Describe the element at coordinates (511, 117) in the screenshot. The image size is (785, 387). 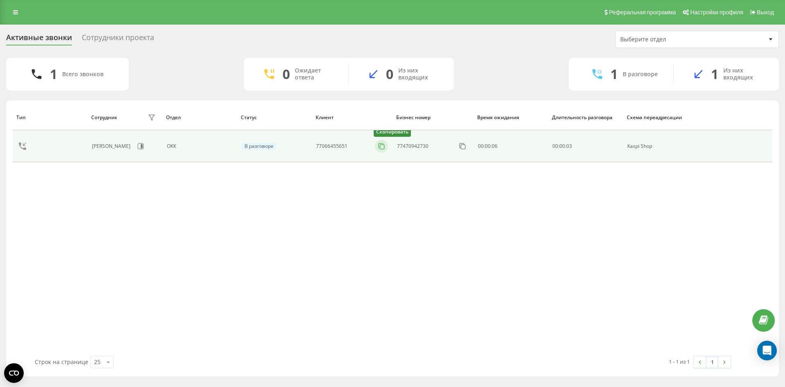
I see `div: Время ожидания` at that location.